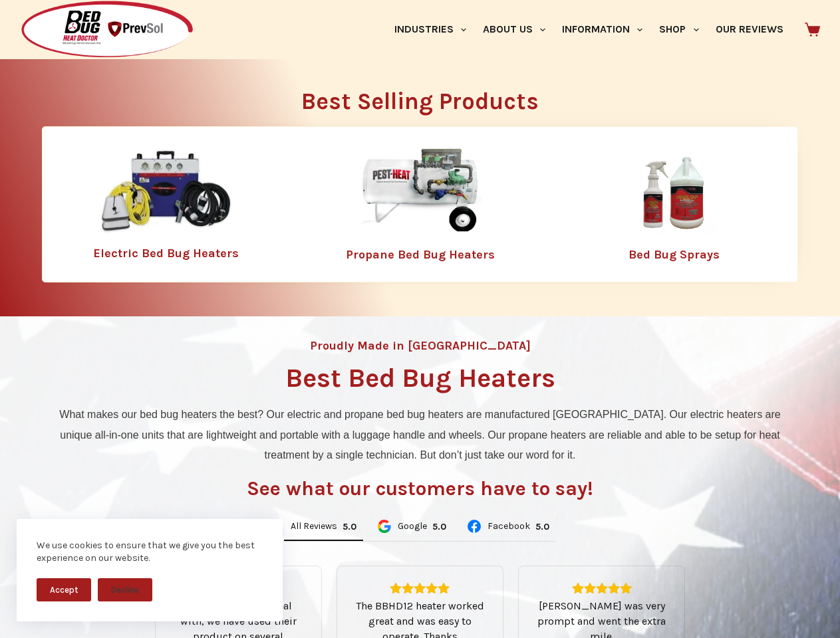 Image resolution: width=840 pixels, height=638 pixels. I want to click on button: Decline, so click(125, 590).